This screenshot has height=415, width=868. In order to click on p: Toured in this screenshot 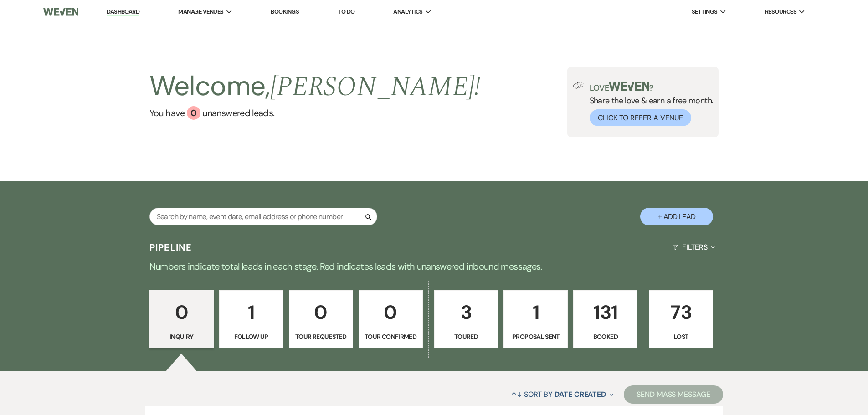, I will do `click(466, 336)`.